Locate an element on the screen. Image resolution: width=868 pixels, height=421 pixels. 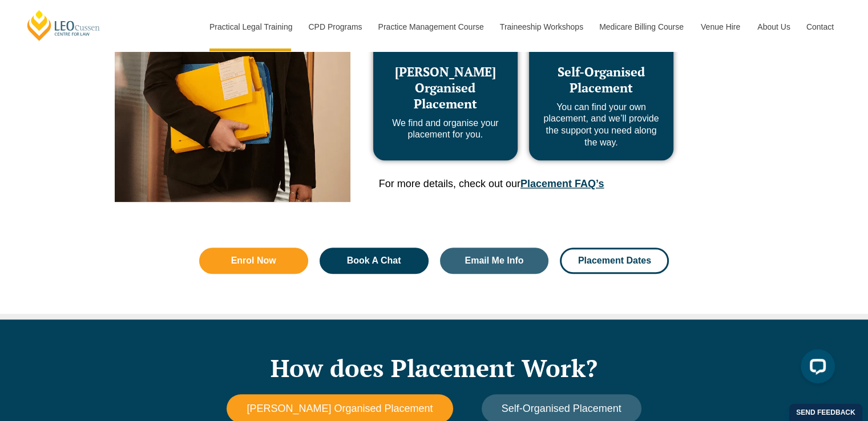
h2: How does Placement Work? is located at coordinates (435, 368).